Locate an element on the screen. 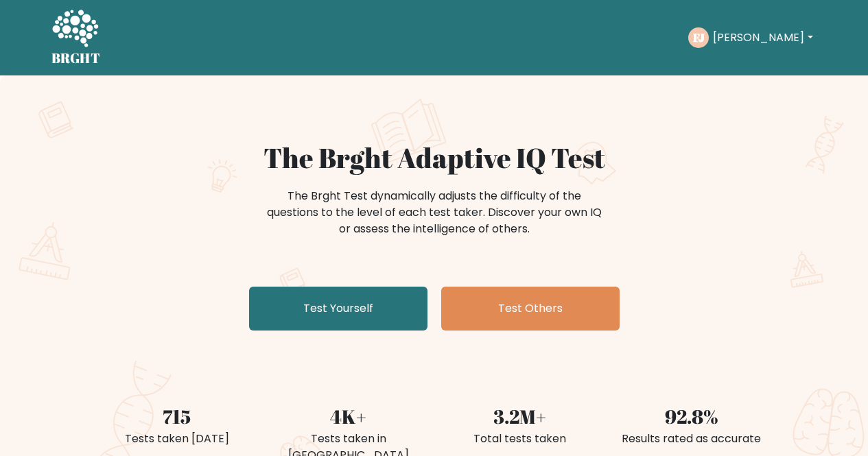  div: The Brght Test dynamically adjusts the difficulty of the questions to the level of each test take... is located at coordinates (434, 213).